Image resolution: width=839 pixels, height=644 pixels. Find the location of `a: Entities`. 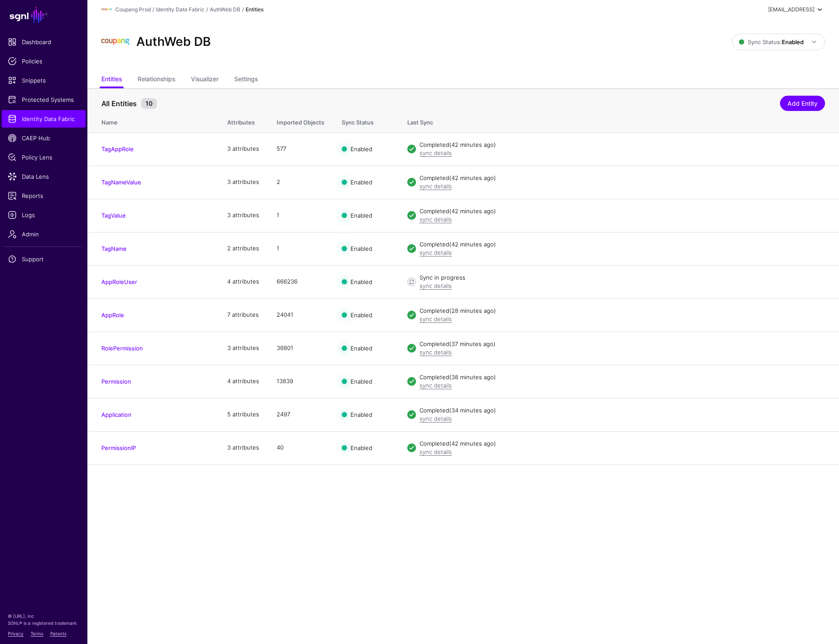

a: Entities is located at coordinates (112, 80).